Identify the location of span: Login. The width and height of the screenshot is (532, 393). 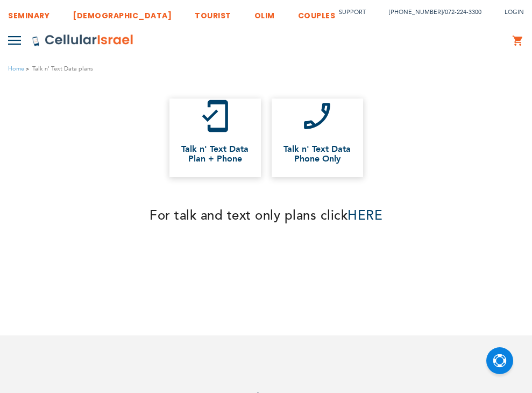
(514, 12).